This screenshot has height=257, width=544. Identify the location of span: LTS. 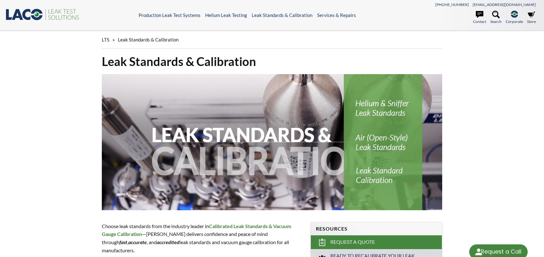
(106, 40).